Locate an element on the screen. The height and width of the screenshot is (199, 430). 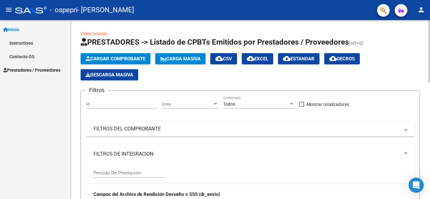
mat-panel-title: FILTROS DEL COMPROBANTE is located at coordinates (246, 129).